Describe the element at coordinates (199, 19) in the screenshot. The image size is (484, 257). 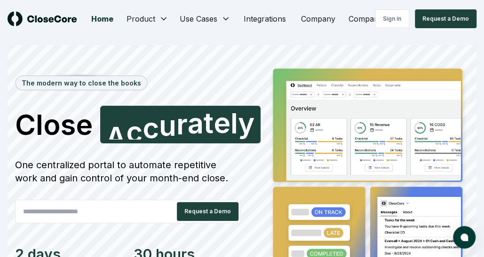
I see `span: Use Cases` at that location.